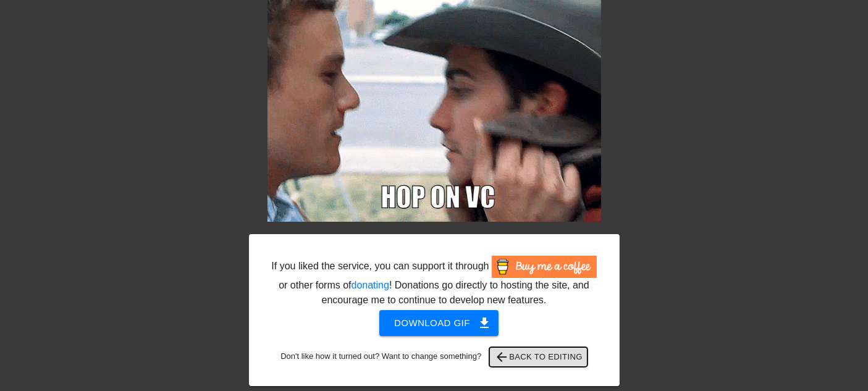  I want to click on span: Back to Editing, so click(538, 357).